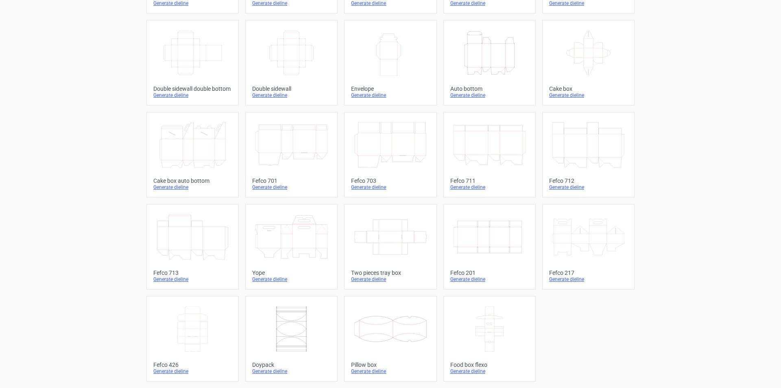  Describe the element at coordinates (390, 181) in the screenshot. I see `div: Fefco 703` at that location.